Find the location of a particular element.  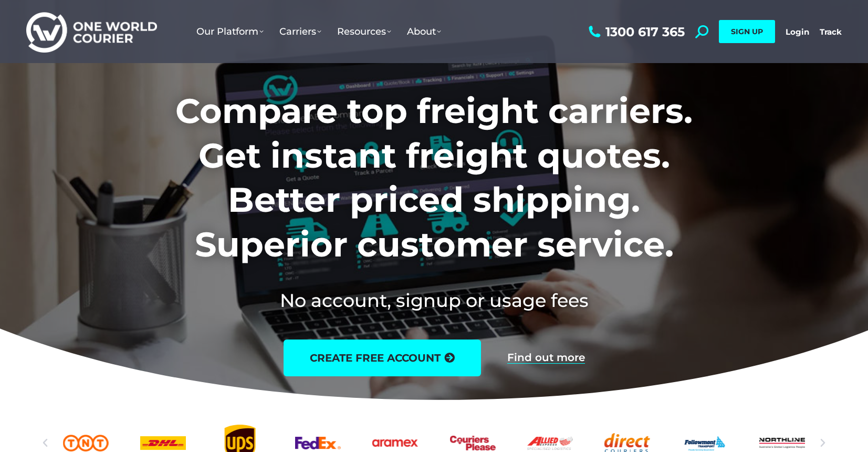

h2: No account, signup or usage fees is located at coordinates (434, 300).